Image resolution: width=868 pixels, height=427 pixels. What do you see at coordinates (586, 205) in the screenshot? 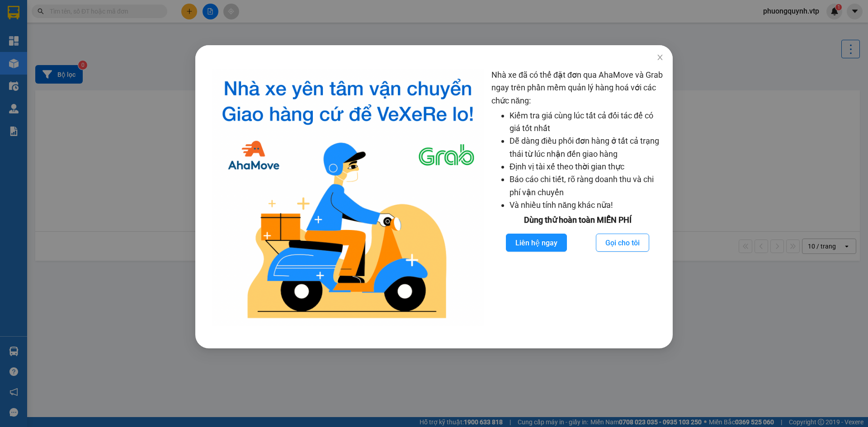
I see `li: Và nhiều tính năng khác nữa!` at bounding box center [586, 205].